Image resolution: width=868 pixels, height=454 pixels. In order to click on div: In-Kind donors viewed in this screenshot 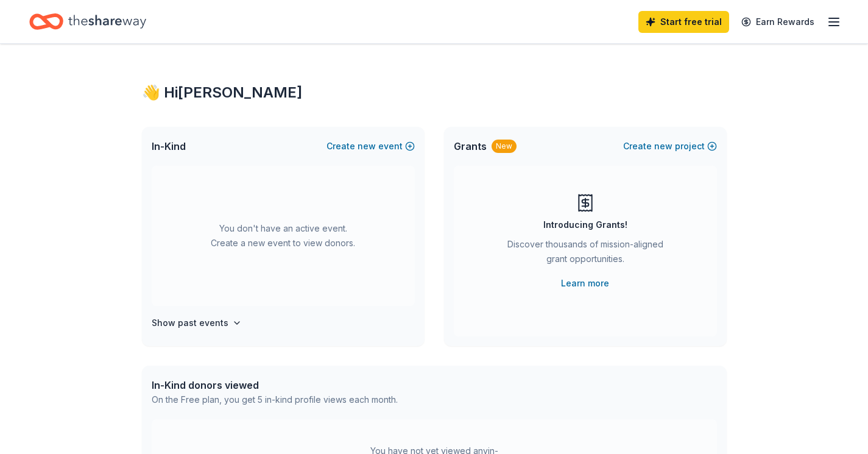, I will do `click(275, 385)`.